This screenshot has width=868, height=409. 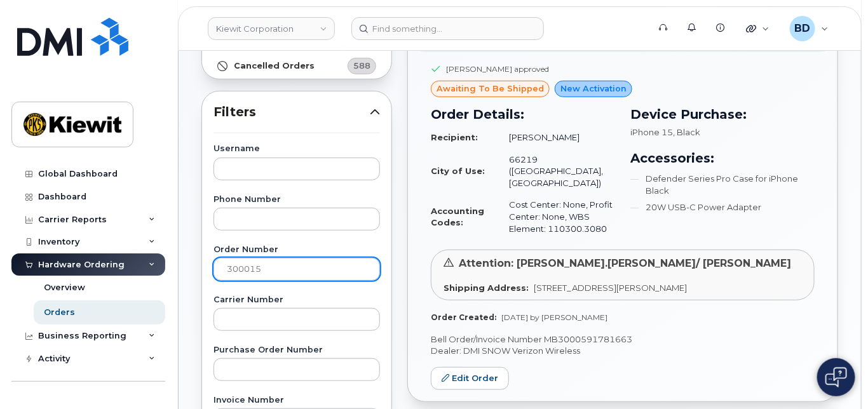 I want to click on a: Cancelled Orders588, so click(x=297, y=66).